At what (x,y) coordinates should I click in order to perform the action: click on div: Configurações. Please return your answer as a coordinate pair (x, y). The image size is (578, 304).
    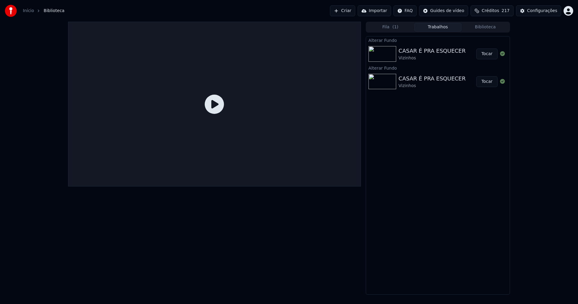
    Looking at the image, I should click on (542, 11).